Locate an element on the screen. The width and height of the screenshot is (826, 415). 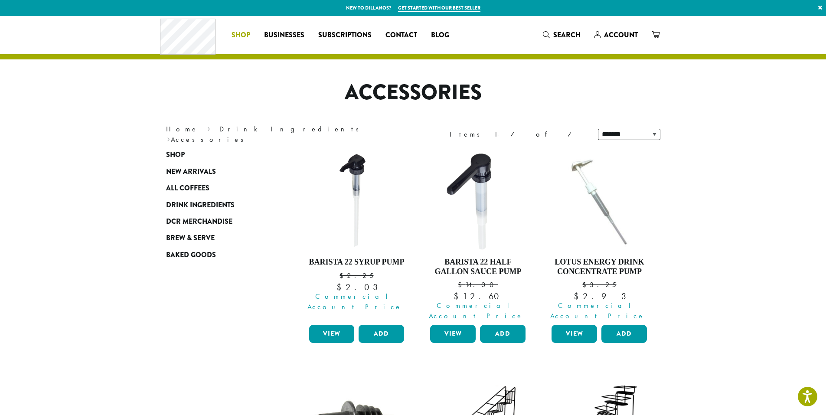
span: Brew & Serve is located at coordinates (190, 238).